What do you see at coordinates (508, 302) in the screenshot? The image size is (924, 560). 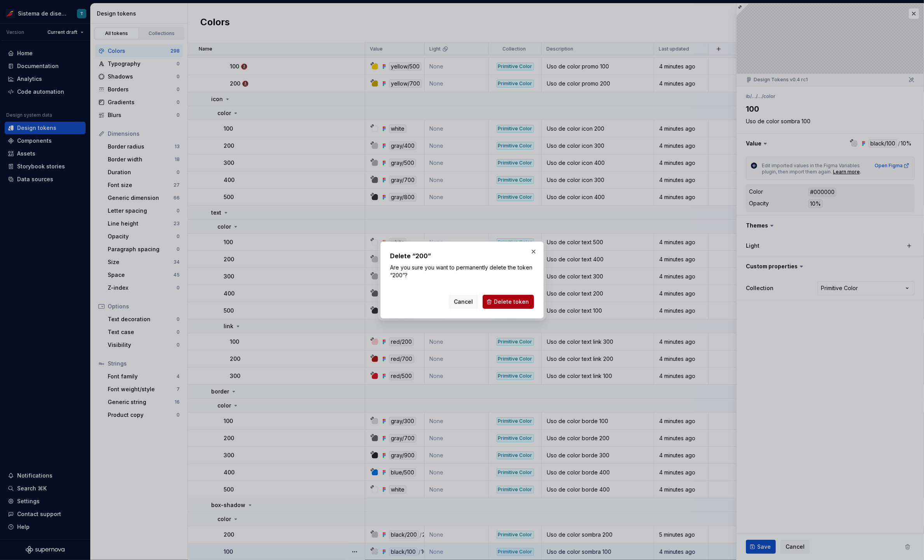 I see `button: Delete token` at bounding box center [508, 302].